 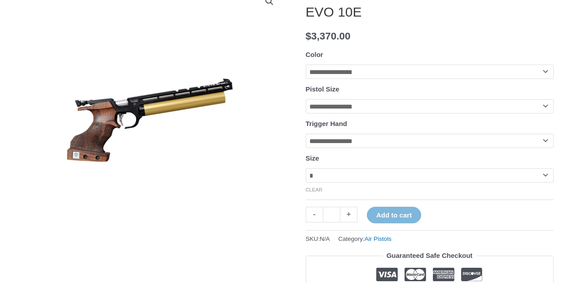 What do you see at coordinates (318, 239) in the screenshot?
I see `span: SKU:` at bounding box center [318, 239].